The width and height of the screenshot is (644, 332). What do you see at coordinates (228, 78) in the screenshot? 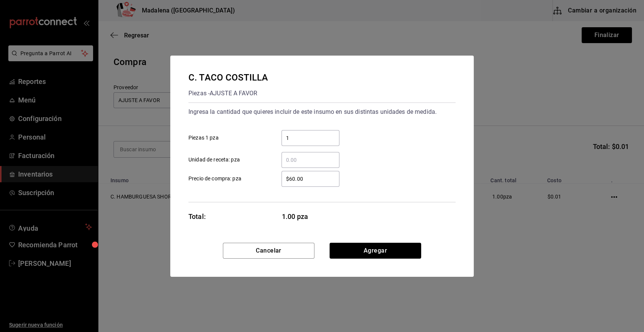
I see `div: C. TACO COSTILLA` at bounding box center [228, 78].